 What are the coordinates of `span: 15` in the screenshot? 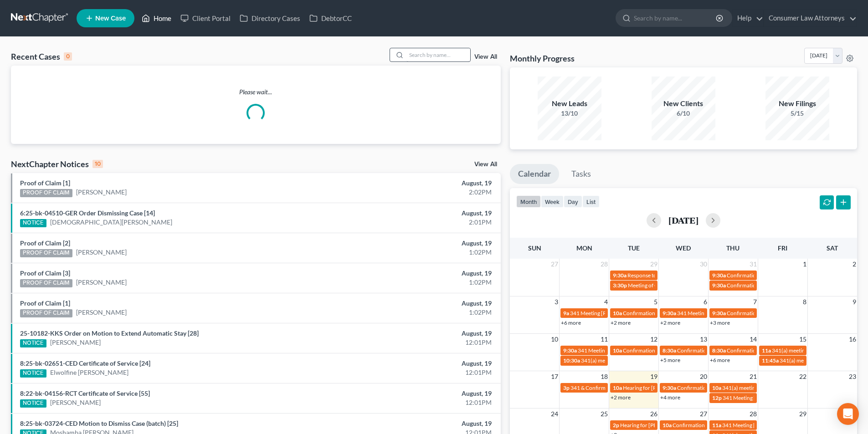 It's located at (803, 339).